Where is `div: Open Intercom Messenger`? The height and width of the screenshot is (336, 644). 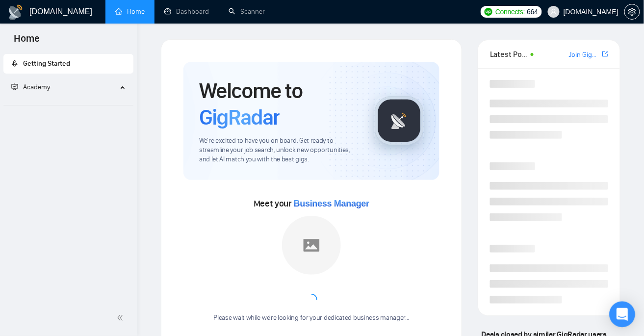
div: Open Intercom Messenger is located at coordinates (622, 314).